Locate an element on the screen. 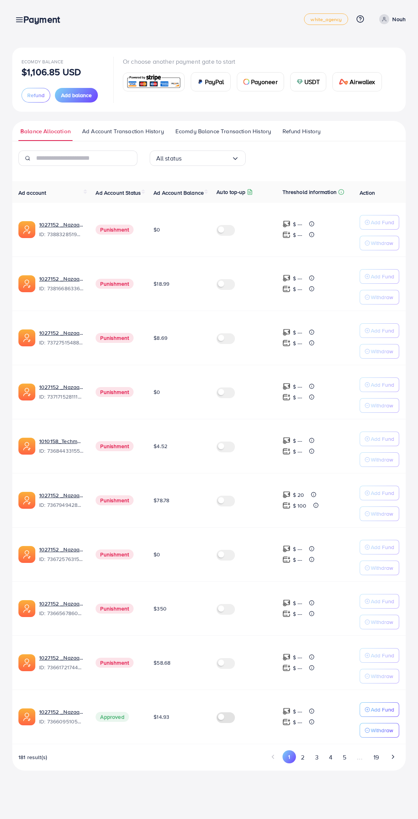 The height and width of the screenshot is (819, 418). span: Ad Account Status is located at coordinates (118, 193).